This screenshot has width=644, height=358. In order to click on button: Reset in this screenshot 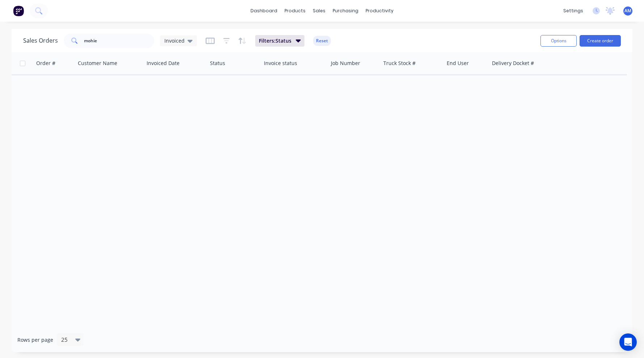, I will do `click(322, 41)`.